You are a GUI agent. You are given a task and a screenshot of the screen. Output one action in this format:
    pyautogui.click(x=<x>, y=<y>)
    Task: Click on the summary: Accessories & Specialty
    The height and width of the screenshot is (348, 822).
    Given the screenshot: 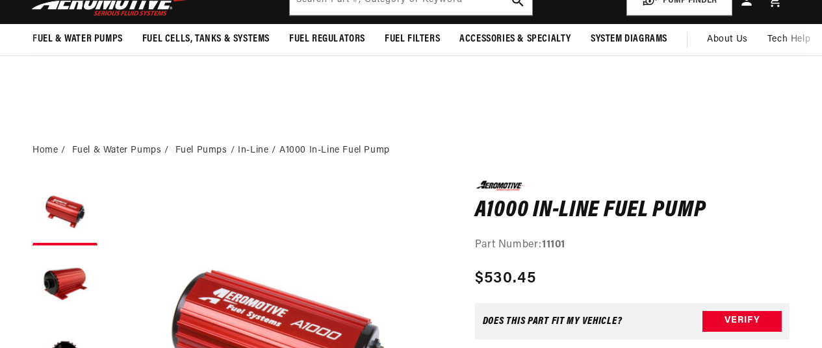 What is the action you would take?
    pyautogui.click(x=515, y=39)
    